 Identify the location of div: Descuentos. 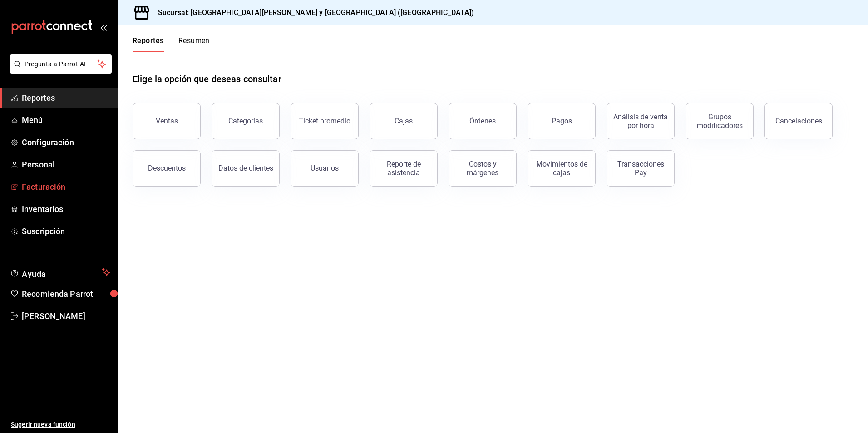
(167, 168).